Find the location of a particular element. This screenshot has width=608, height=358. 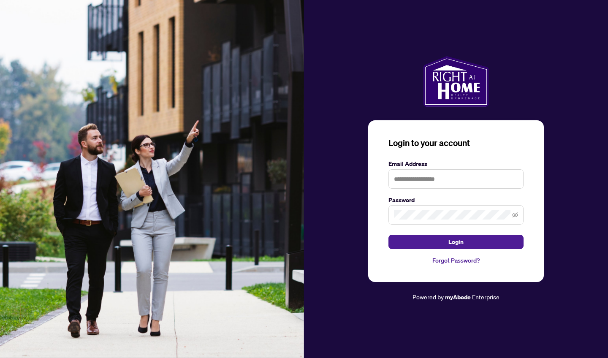

span: Powered by is located at coordinates (428, 297).